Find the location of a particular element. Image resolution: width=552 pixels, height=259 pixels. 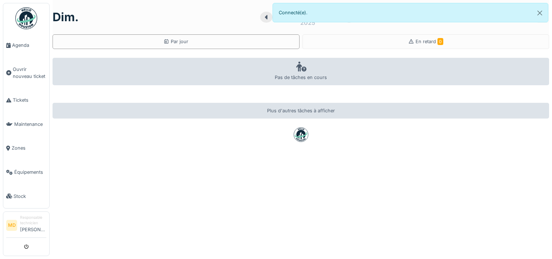

span: En retard is located at coordinates (430, 41).